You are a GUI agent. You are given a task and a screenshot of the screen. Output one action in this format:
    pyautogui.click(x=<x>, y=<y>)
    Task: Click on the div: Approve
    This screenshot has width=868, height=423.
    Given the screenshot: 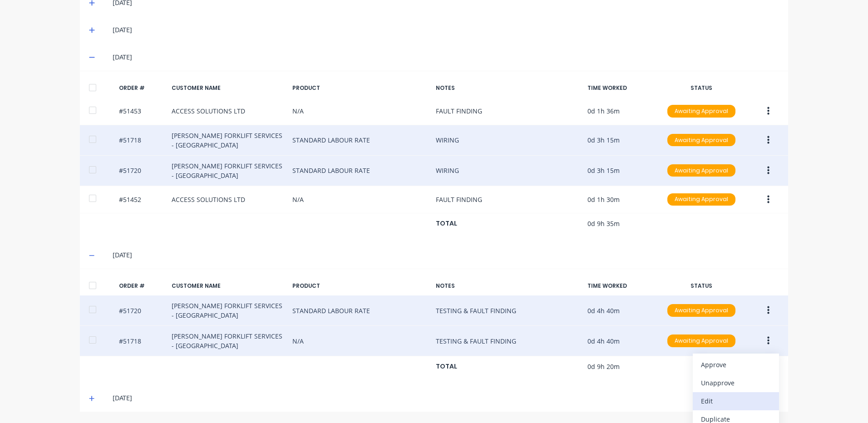 What is the action you would take?
    pyautogui.click(x=736, y=364)
    